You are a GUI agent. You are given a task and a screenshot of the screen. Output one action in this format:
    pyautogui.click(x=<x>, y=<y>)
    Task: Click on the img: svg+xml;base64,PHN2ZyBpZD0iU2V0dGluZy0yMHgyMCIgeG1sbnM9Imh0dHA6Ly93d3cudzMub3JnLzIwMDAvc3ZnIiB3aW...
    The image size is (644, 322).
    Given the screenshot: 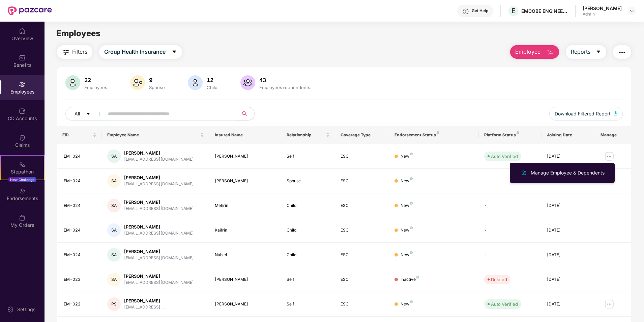 What is the action you would take?
    pyautogui.click(x=10, y=309)
    